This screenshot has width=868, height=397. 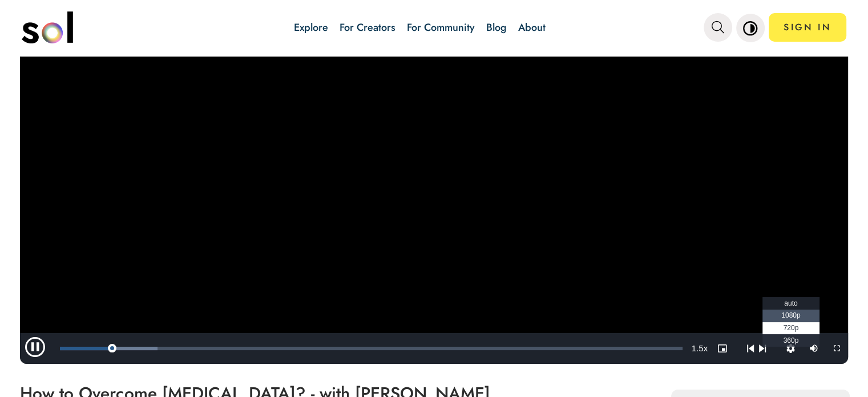 I want to click on nav: main navigation, so click(x=434, y=27).